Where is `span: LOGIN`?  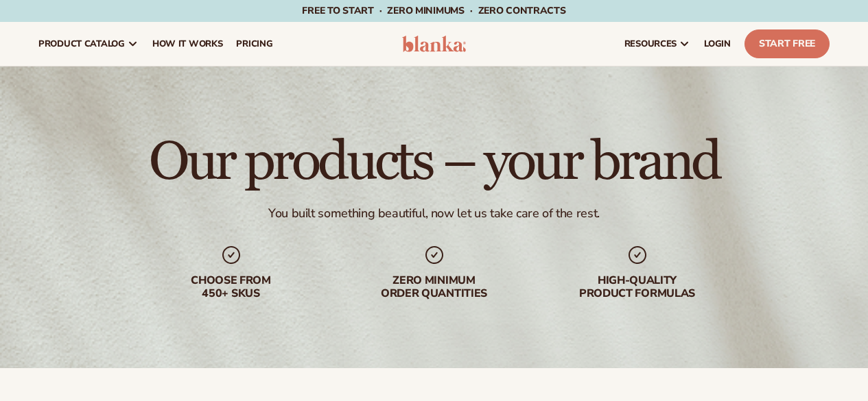 span: LOGIN is located at coordinates (718, 44).